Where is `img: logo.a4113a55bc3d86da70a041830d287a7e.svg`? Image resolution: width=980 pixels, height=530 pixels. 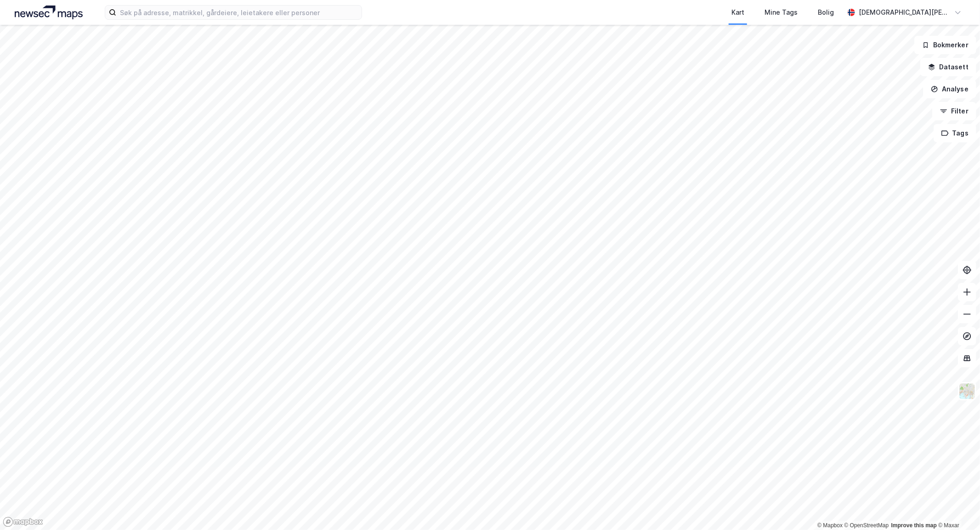 img: logo.a4113a55bc3d86da70a041830d287a7e.svg is located at coordinates (49, 12).